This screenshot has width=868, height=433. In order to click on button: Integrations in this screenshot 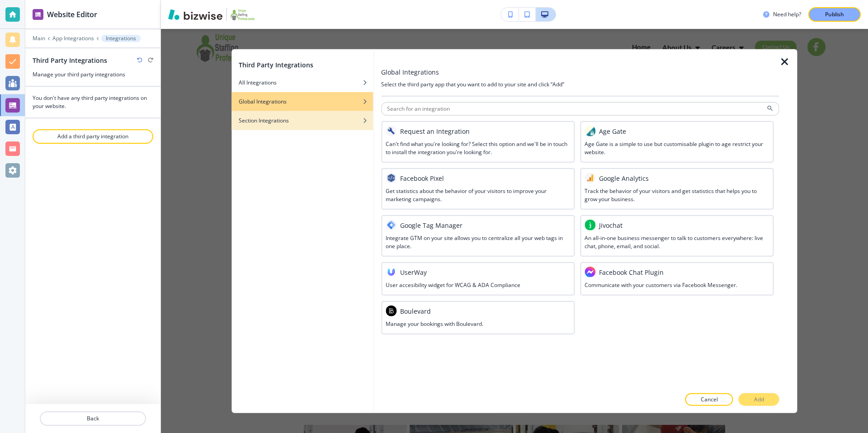, I will do `click(120, 39)`.